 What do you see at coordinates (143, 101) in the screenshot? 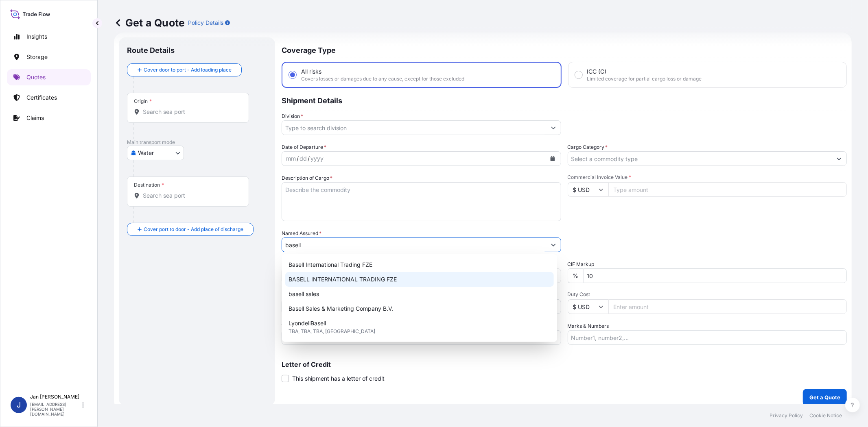
I see `div: Origin` at bounding box center [143, 101].